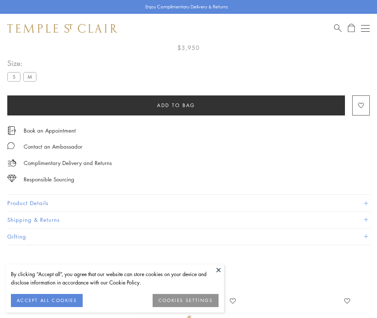 The height and width of the screenshot is (318, 377). What do you see at coordinates (14, 77) in the screenshot?
I see `label: S` at bounding box center [14, 77].